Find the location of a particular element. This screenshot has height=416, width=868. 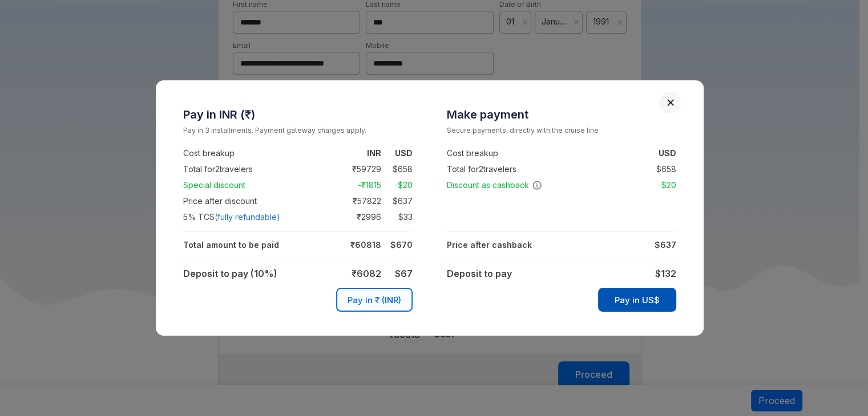

strong: ₹ 6082 is located at coordinates (366, 274).